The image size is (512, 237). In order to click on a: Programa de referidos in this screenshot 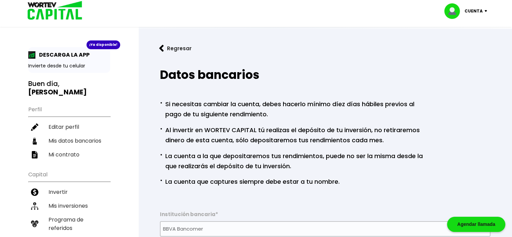, I will do `click(69, 224)`.